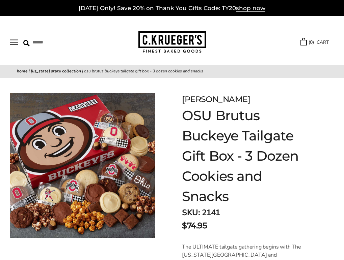  Describe the element at coordinates (211, 213) in the screenshot. I see `span: 2141` at that location.